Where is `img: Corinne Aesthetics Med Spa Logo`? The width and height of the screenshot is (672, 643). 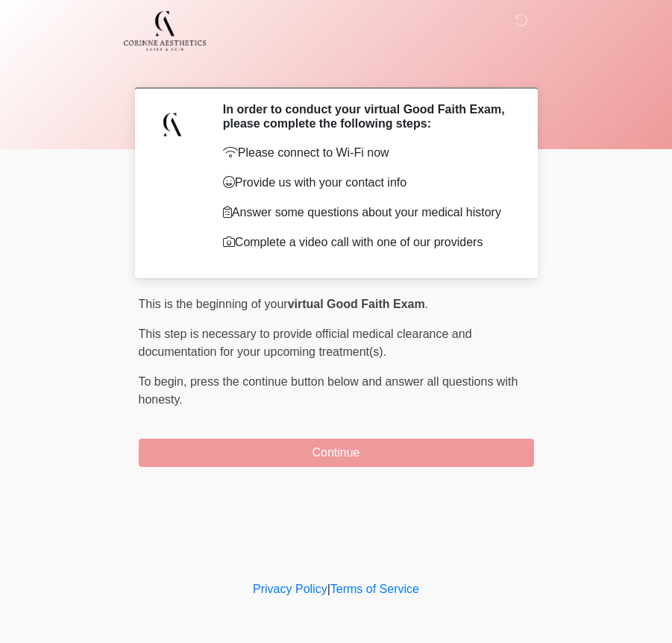
img: Corinne Aesthetics Med Spa Logo is located at coordinates (165, 31).